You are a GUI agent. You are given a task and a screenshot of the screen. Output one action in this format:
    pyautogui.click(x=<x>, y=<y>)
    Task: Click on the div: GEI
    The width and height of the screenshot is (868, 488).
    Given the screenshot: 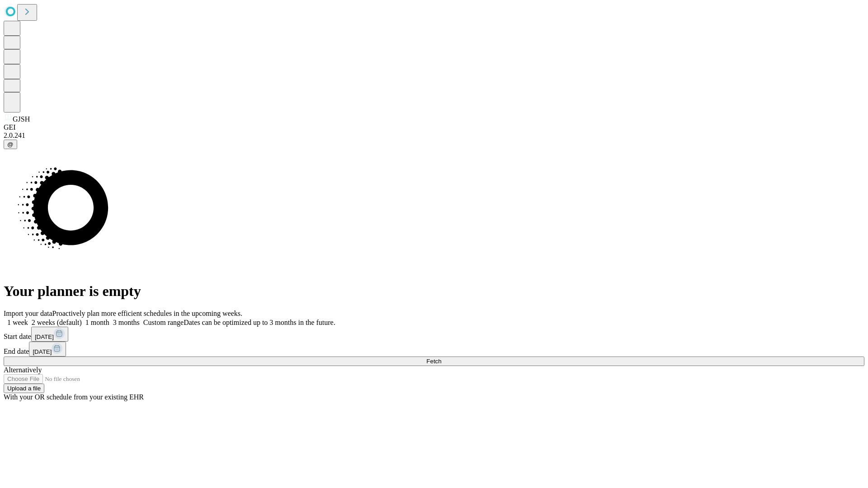 What is the action you would take?
    pyautogui.click(x=434, y=128)
    